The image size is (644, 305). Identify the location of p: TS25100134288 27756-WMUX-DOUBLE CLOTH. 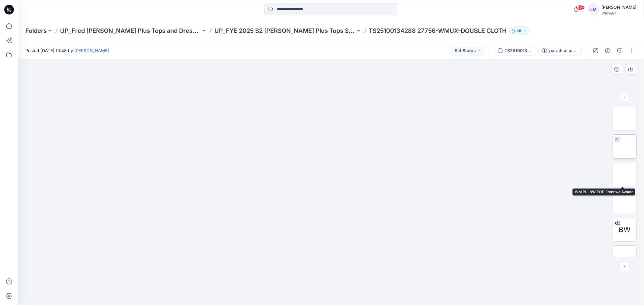
(438, 31).